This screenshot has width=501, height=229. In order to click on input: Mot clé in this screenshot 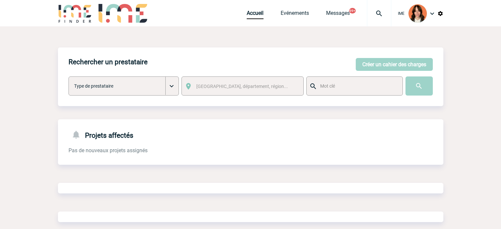, I will do `click(358, 86)`.